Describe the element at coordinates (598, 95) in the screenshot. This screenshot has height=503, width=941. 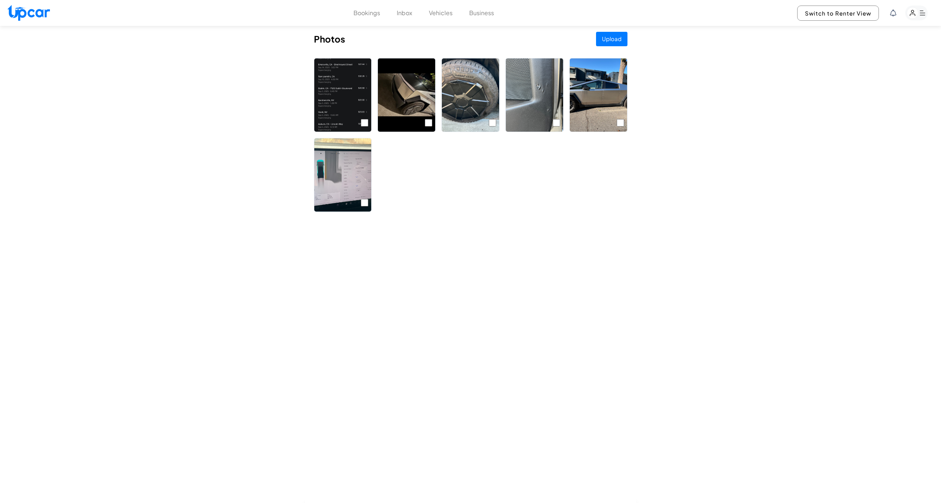
I see `img: Photo 5` at that location.